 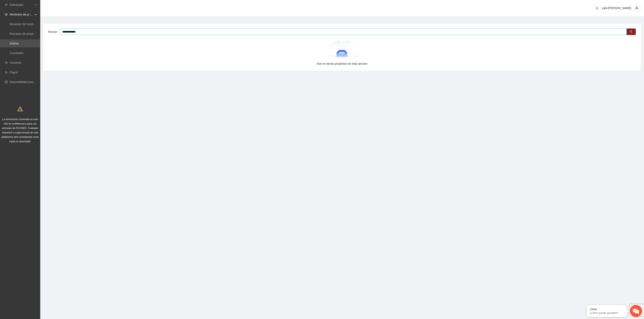 I want to click on button: bell, so click(x=597, y=8).